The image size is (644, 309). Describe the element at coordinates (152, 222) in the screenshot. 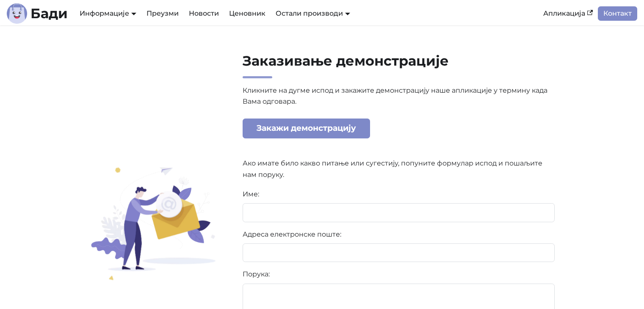

I see `img: Заказивање демонстрације` at that location.